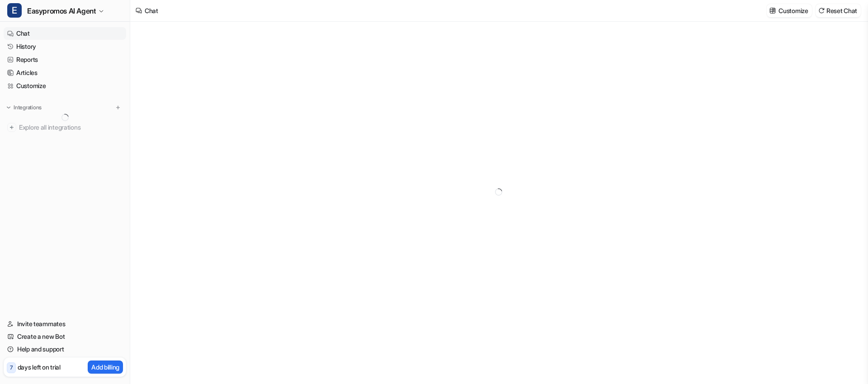 The image size is (868, 384). What do you see at coordinates (12, 368) in the screenshot?
I see `p: 7` at bounding box center [12, 368].